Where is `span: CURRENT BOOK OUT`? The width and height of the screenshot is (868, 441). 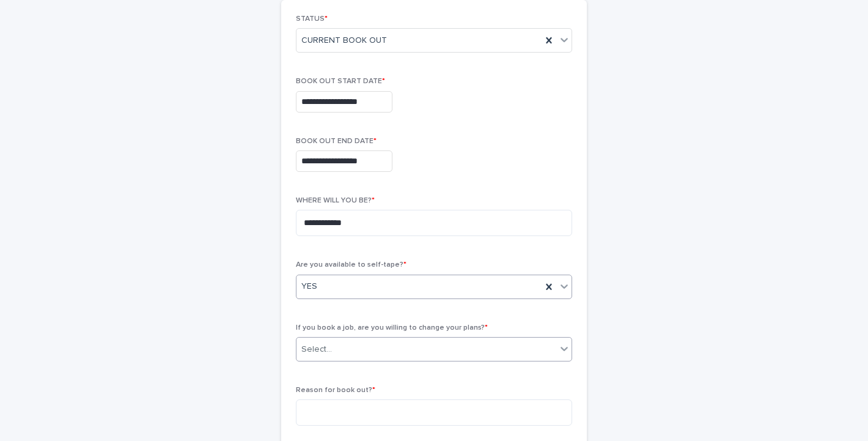
span: CURRENT BOOK OUT is located at coordinates (344, 40).